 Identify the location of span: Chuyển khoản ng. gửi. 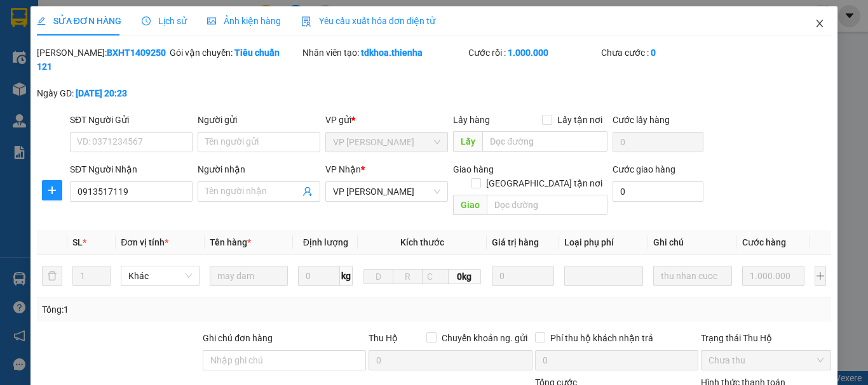
(484, 339).